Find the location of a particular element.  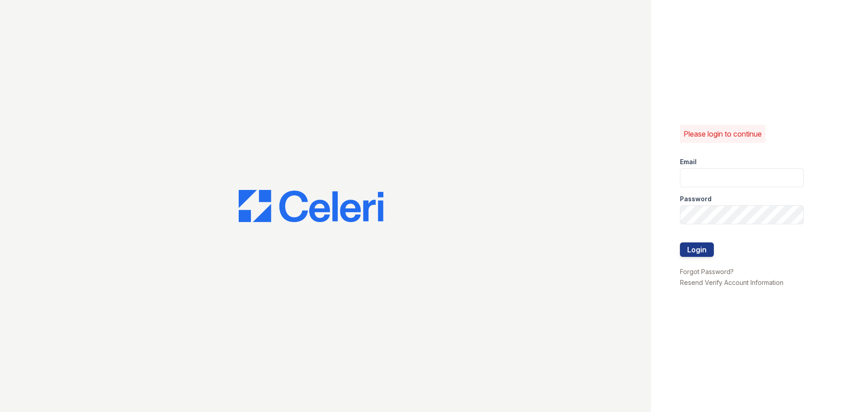

p: Please login to continue is located at coordinates (722, 134).